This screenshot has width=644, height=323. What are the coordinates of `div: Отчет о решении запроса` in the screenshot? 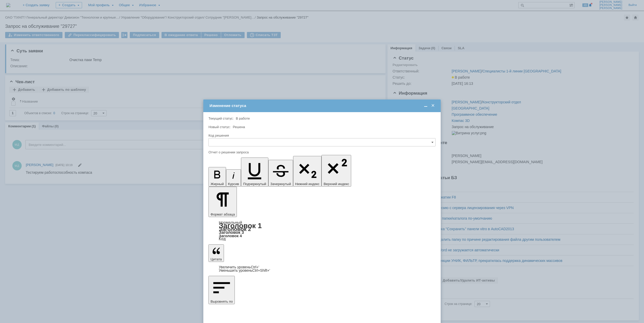 It's located at (321, 152).